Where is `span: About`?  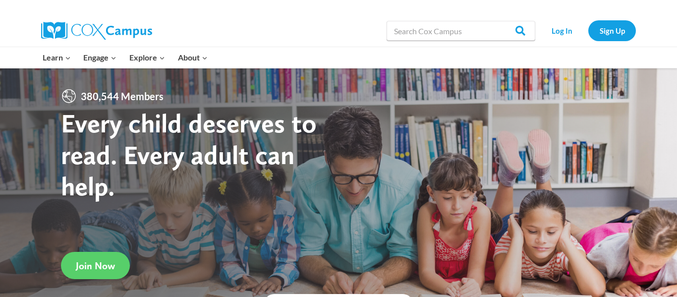 span: About is located at coordinates (193, 57).